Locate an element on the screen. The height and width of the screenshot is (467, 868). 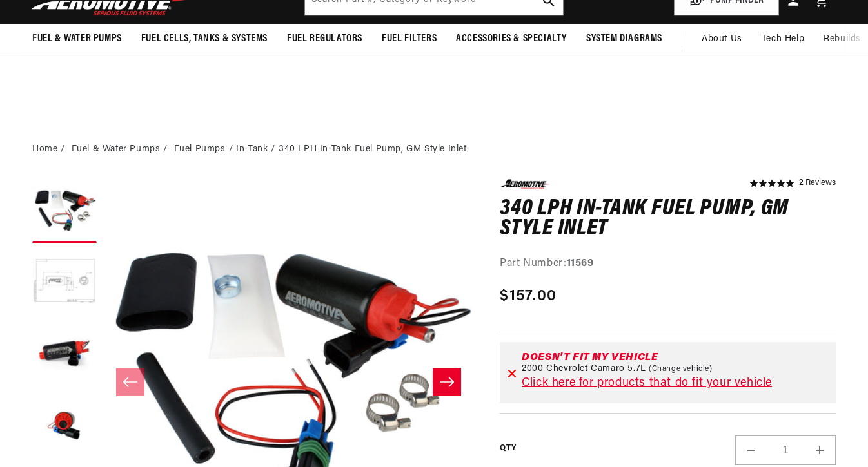
button: Slide right is located at coordinates (447, 382).